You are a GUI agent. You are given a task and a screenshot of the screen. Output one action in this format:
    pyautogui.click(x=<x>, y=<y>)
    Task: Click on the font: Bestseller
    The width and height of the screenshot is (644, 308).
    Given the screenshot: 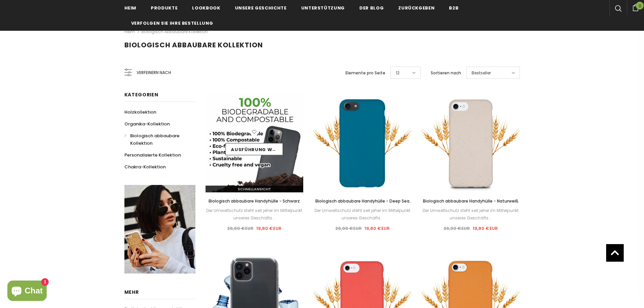 What is the action you would take?
    pyautogui.click(x=481, y=73)
    